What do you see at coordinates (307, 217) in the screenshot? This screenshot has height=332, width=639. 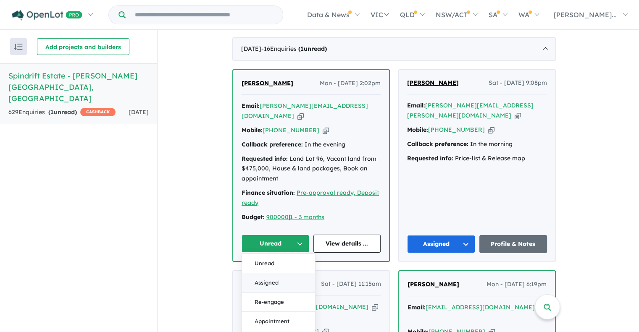 I see `u: 1 - 3 months` at bounding box center [307, 217].